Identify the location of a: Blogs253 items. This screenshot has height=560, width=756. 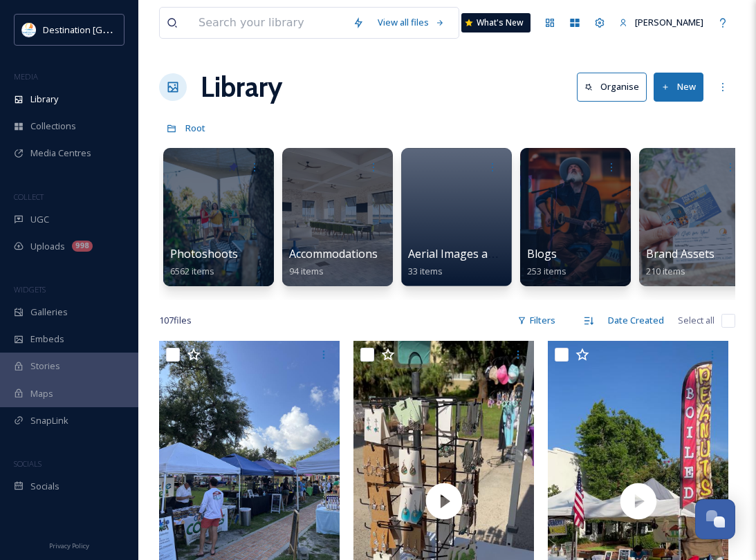
(546, 262).